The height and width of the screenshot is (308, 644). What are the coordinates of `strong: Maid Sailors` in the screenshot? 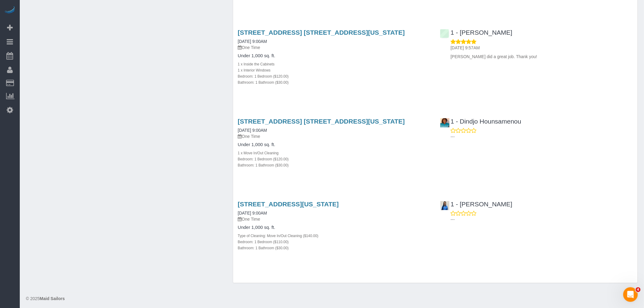 It's located at (52, 298).